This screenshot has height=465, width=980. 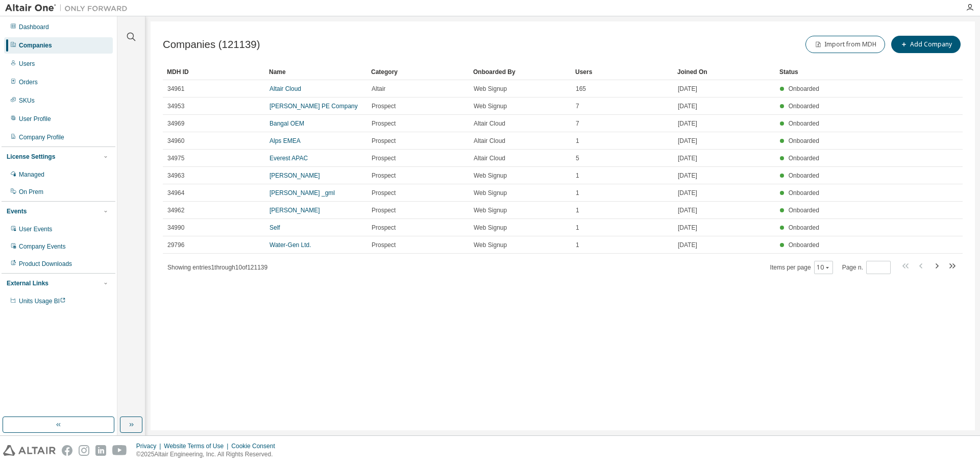 I want to click on span: 5, so click(x=578, y=159).